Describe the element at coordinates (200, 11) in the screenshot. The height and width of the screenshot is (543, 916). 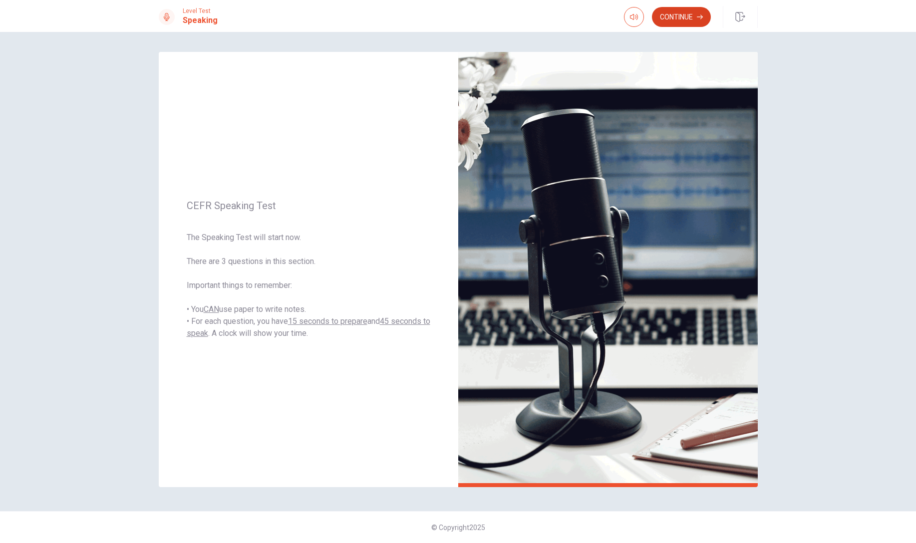
I see `span: Level Test` at that location.